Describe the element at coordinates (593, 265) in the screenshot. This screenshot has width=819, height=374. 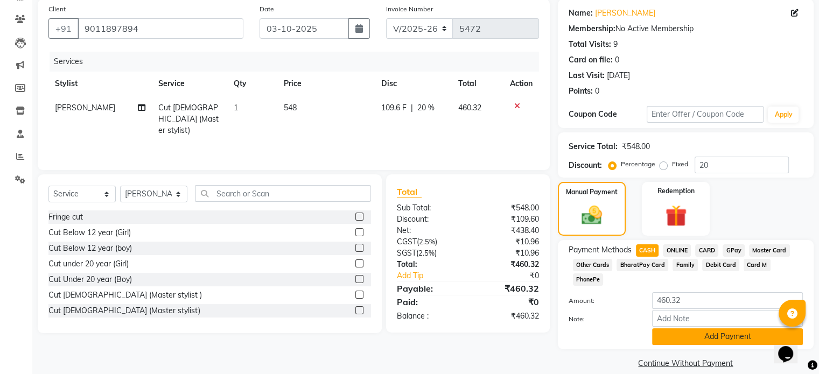
I see `span: Other Cards` at that location.